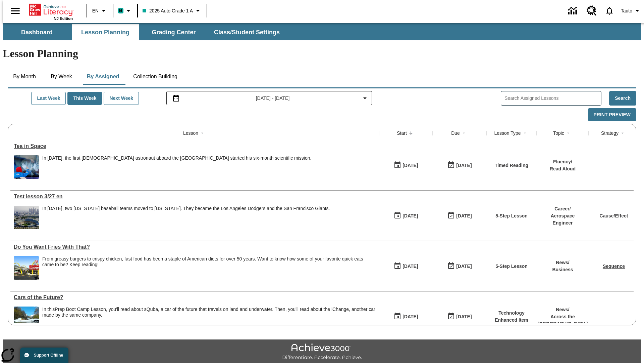 The height and width of the screenshot is (363, 644). Describe the element at coordinates (553, 98) in the screenshot. I see `input: Search Assigned Lessons` at that location.